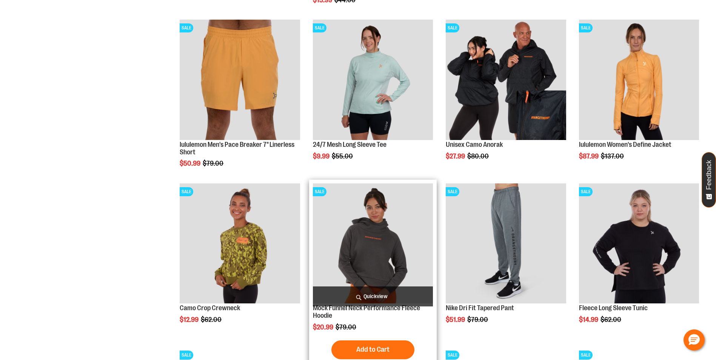  What do you see at coordinates (349, 144) in the screenshot?
I see `a: 24/7 Mesh Long Sleeve Tee` at bounding box center [349, 144].